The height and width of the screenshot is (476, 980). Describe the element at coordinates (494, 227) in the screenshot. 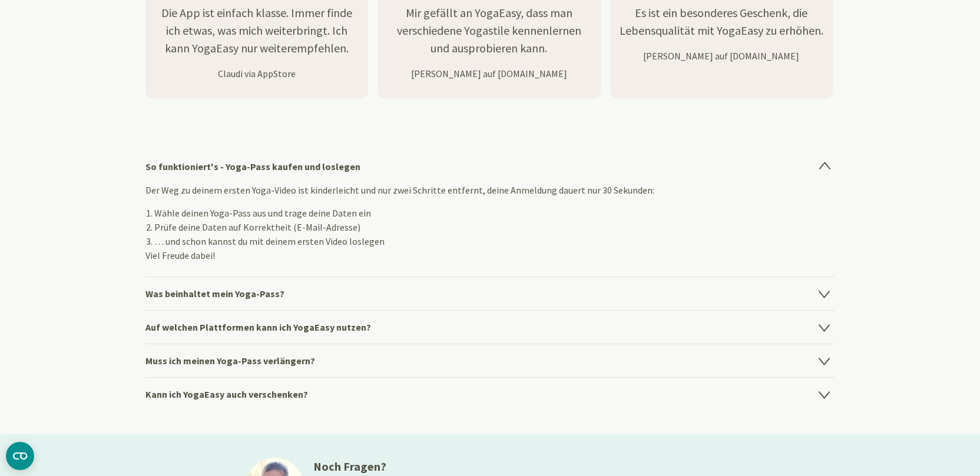

I see `li: Prüfe deine Daten auf Korrektheit (E-Mail-Adresse)` at that location.